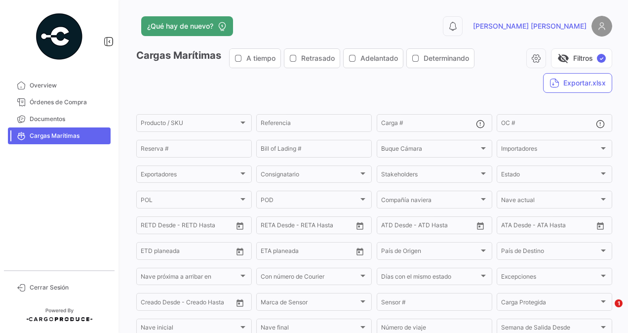 This screenshot has width=628, height=333. What do you see at coordinates (379, 58) in the screenshot?
I see `span: Adelantado` at bounding box center [379, 58].